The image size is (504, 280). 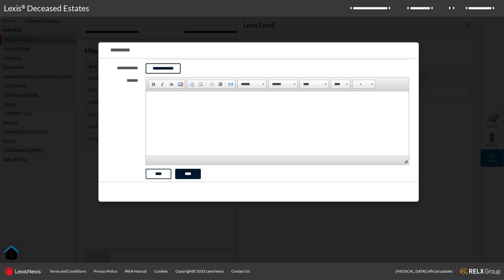 What do you see at coordinates (241, 271) in the screenshot?
I see `a: Contact Us` at bounding box center [241, 271].